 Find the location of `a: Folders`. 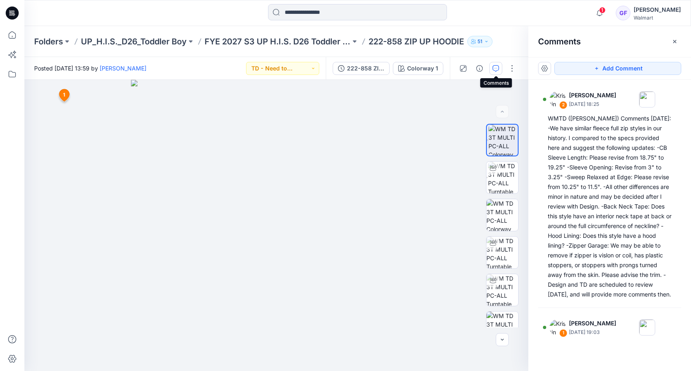

a: Folders is located at coordinates (48, 41).